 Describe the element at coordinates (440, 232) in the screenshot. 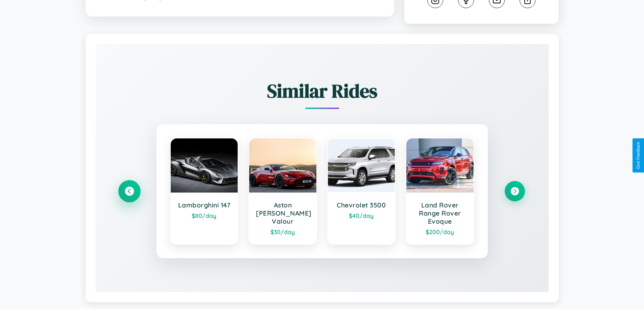

I see `div: $ 200 /day` at that location.